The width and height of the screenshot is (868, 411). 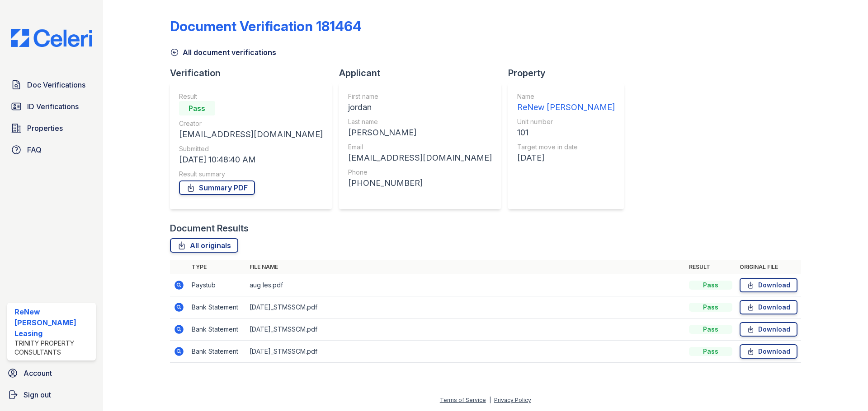 I want to click on img: CE_Logo_Blue-a8612792a0a2168367f1c8372b55b34899dd931a85d93a1a3d3e32e68fde9ad4.png, so click(x=52, y=38).